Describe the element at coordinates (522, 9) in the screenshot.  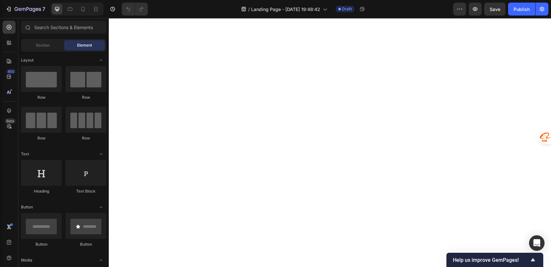
I see `div: Publish` at that location.